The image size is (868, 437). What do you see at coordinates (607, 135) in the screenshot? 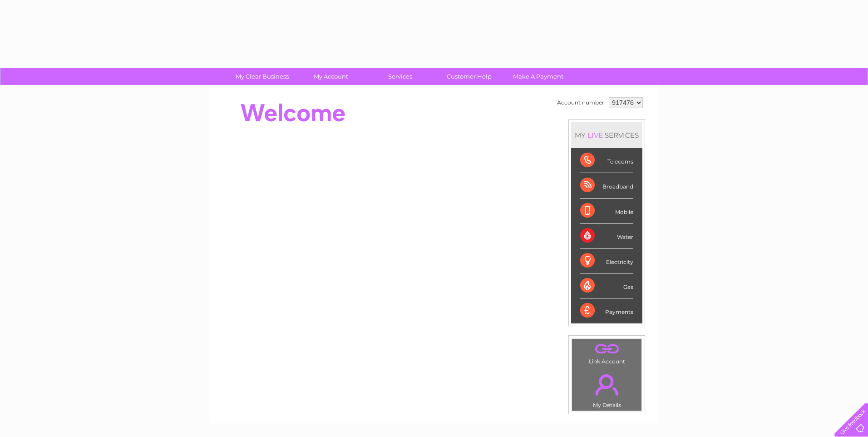
I see `div: MY SERVICES` at bounding box center [607, 135].